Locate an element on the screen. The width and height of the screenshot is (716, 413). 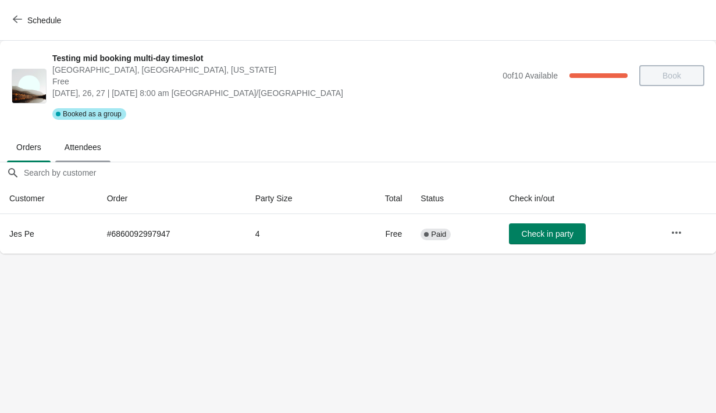
span: 0 of 10 Available is located at coordinates (530, 76).